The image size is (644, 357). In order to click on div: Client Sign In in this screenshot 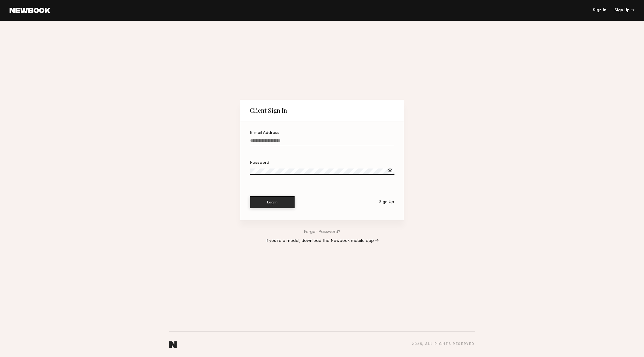, I will do `click(268, 110)`.